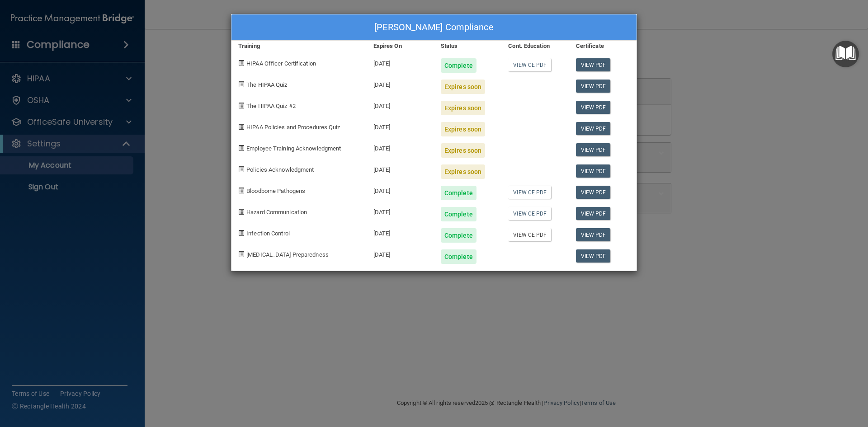 The image size is (868, 427). I want to click on div: Expires On, so click(400, 46).